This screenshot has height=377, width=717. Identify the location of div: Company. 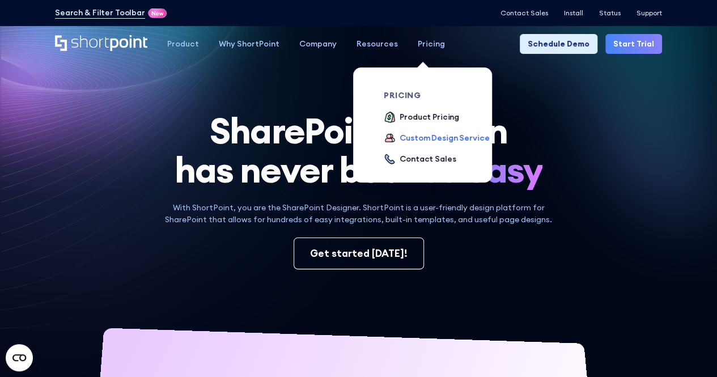
(318, 44).